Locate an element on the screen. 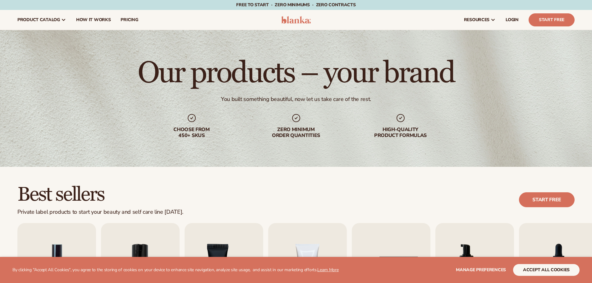  a: How It Works is located at coordinates (94, 20).